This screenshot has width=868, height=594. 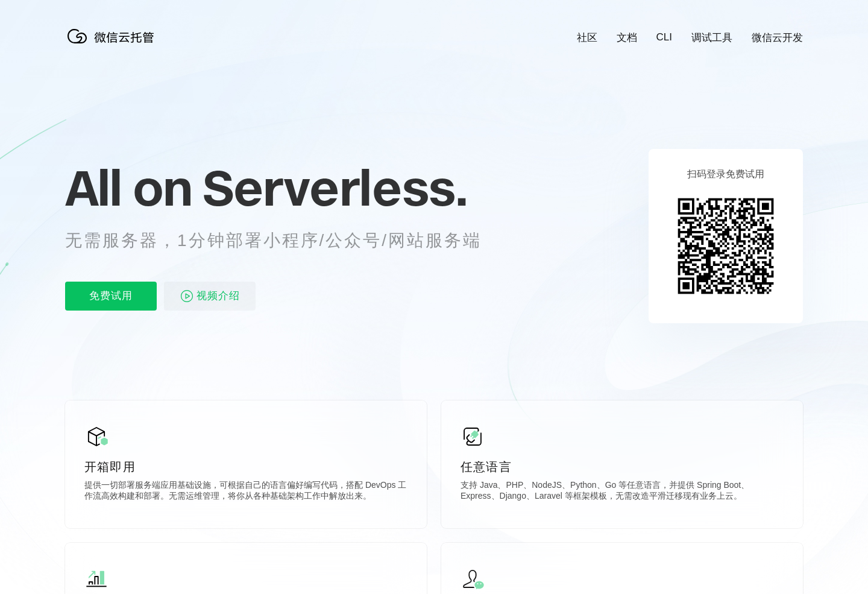 I want to click on a: 文档, so click(x=627, y=38).